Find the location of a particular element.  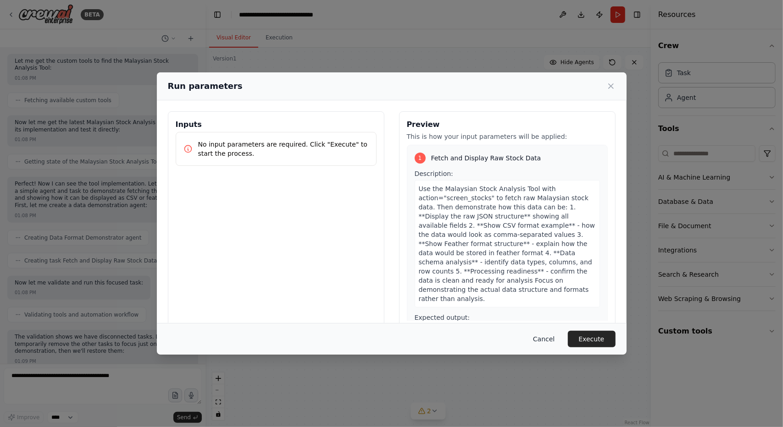

button: Cancel is located at coordinates (544, 339).